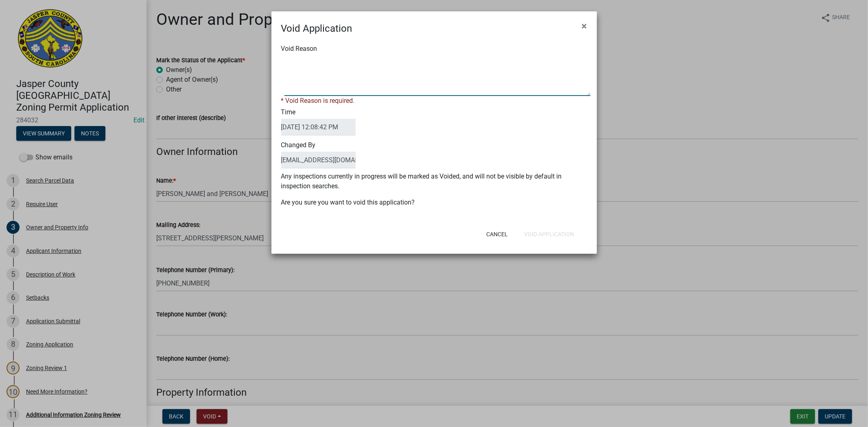  I want to click on button: Void Application, so click(549, 234).